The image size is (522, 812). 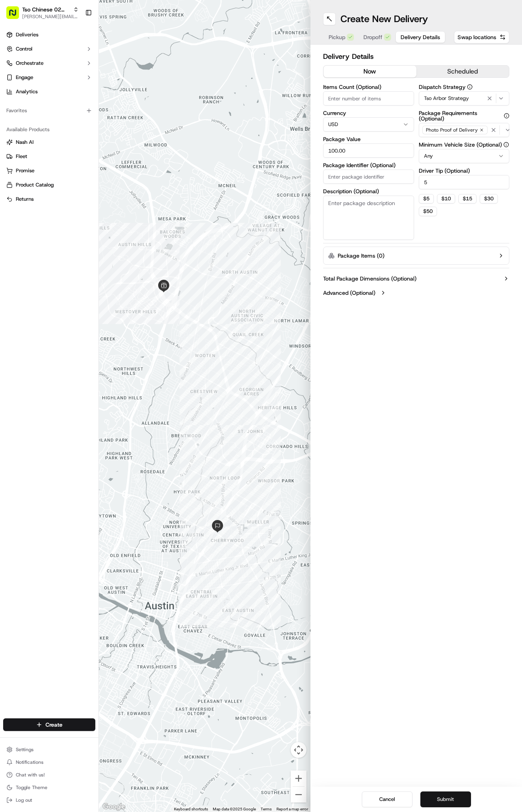 What do you see at coordinates (101, 181) in the screenshot?
I see `span: API Documentation` at bounding box center [101, 181].